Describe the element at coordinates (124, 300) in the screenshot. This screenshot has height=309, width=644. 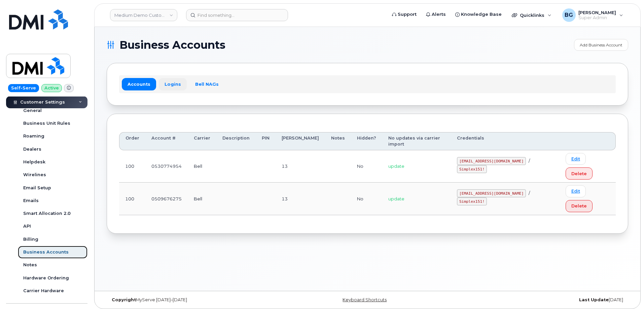
I see `strong: Copyright` at that location.